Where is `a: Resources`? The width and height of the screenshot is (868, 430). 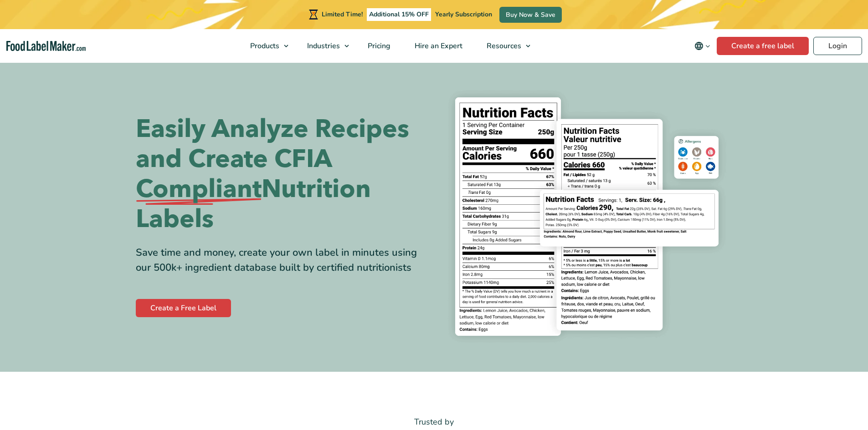 a: Resources is located at coordinates (505, 46).